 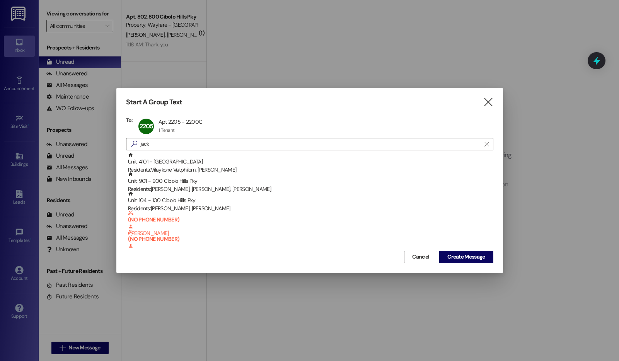 I want to click on div: Unit: 104 - 100 Cibolo Hills Pky, so click(x=311, y=202).